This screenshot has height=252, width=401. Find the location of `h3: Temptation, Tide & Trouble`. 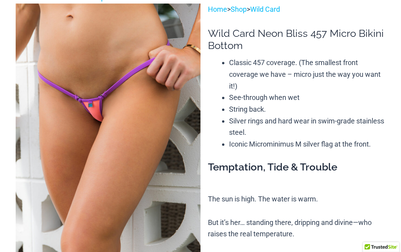

h3: Temptation, Tide & Trouble is located at coordinates (296, 167).